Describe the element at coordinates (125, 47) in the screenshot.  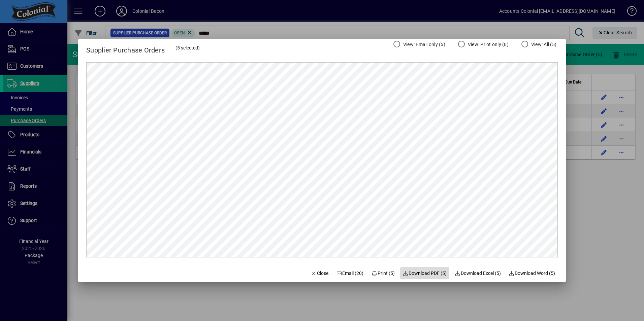
I see `h2: Supplier Purchase Orders` at that location.